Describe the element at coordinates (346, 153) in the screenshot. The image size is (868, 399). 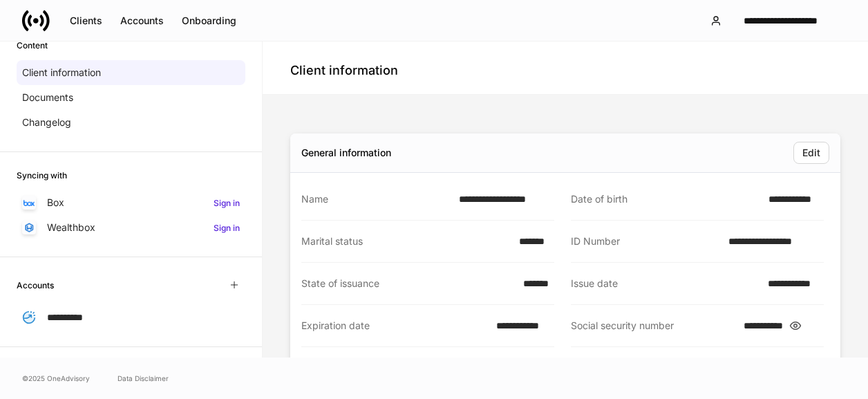
I see `div: General information` at that location.